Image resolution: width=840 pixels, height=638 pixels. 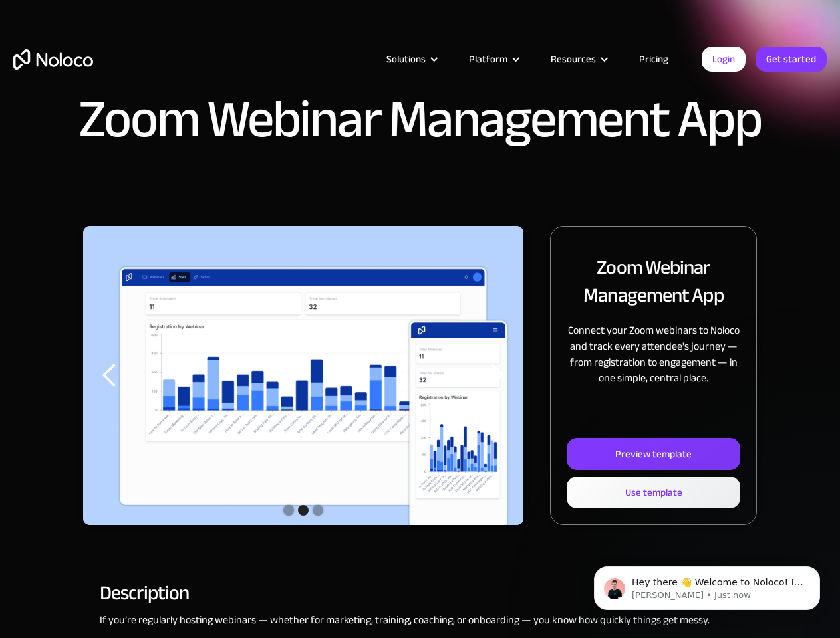 I want to click on div: Show slide 1 of 3, so click(x=288, y=511).